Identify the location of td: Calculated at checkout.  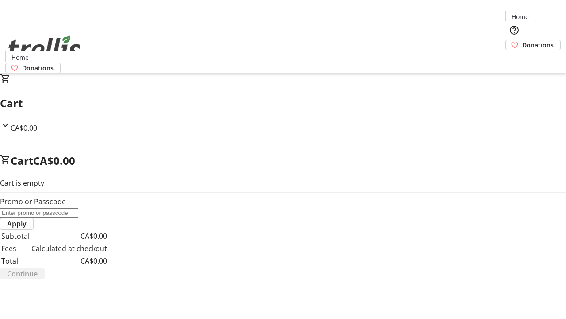
(69, 248).